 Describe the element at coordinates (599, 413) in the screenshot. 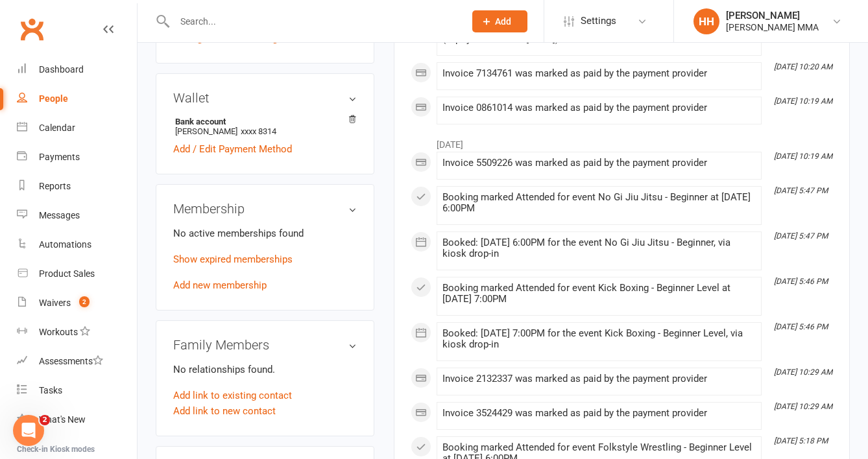

I see `div: Invoice 3524429 was marked as paid by the payment provider` at that location.